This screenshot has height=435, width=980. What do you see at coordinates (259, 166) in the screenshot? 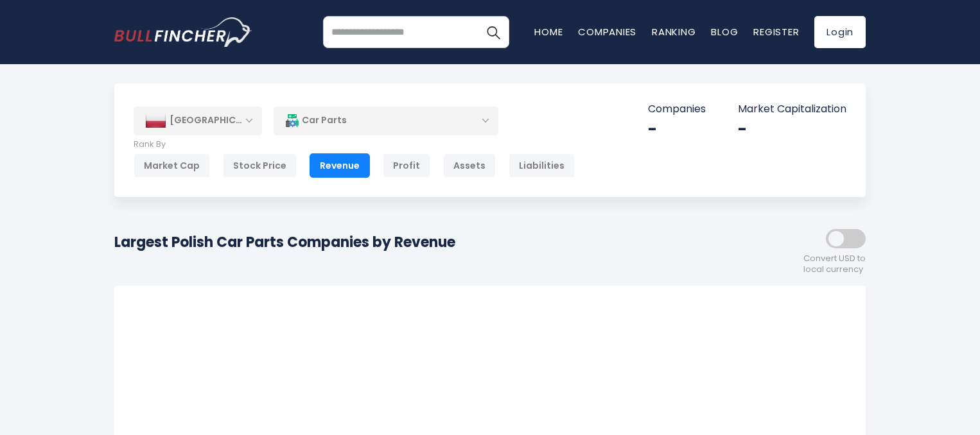
I see `div: Stock Price` at bounding box center [259, 166].